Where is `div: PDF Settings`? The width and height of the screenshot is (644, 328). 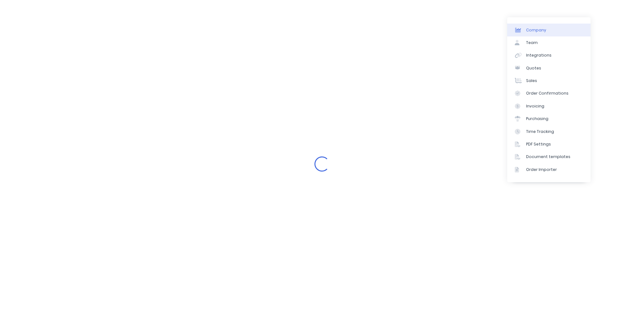
div: PDF Settings is located at coordinates (539, 145).